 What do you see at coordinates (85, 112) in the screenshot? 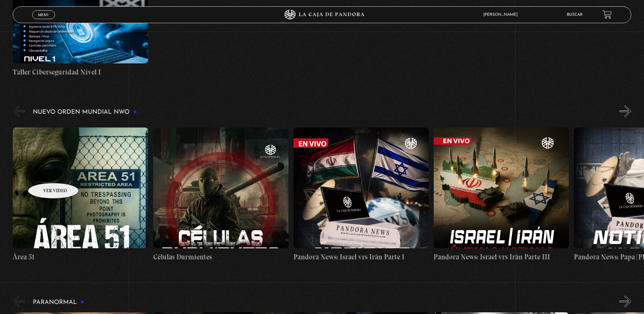
I see `h3: Nuevo Orden Mundial NWO` at bounding box center [85, 112].